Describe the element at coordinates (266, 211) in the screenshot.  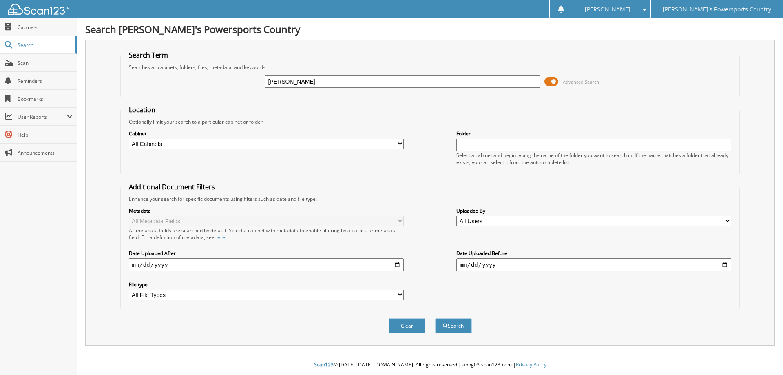
I see `label: Metadata` at that location.